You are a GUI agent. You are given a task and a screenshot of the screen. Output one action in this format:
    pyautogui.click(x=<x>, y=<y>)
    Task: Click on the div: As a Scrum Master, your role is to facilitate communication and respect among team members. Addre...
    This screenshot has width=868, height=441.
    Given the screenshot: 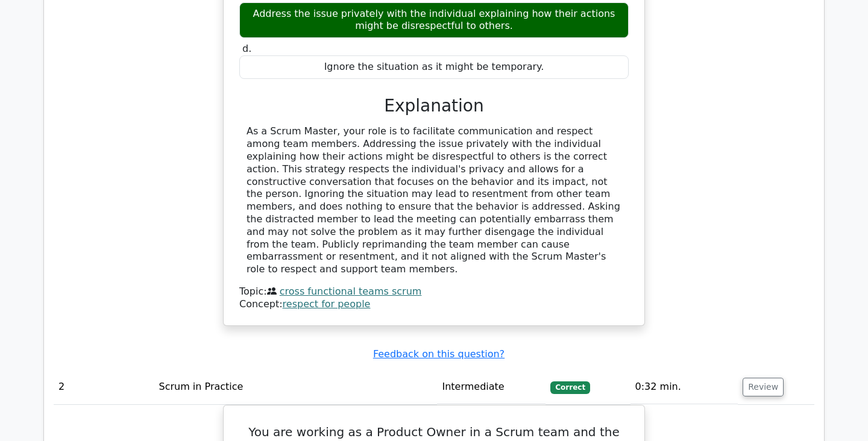 What is the action you would take?
    pyautogui.click(x=434, y=201)
    